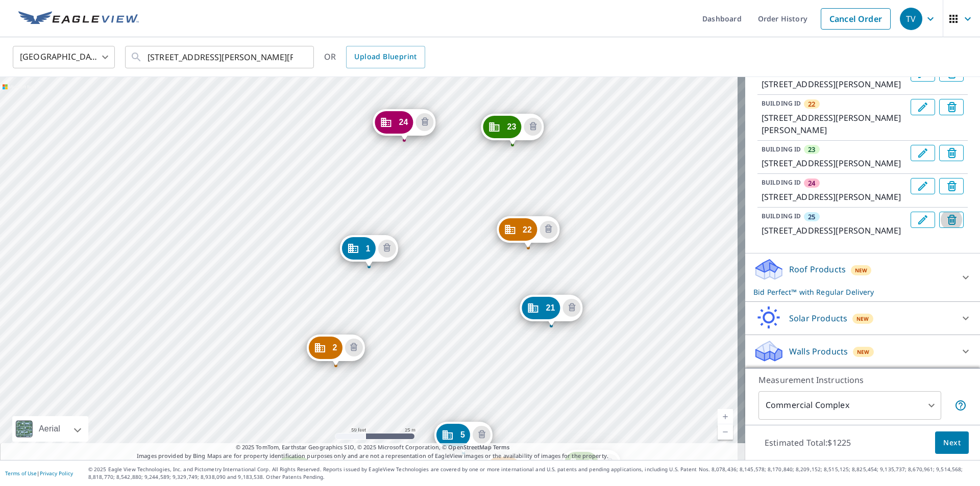 The image size is (980, 486). Describe the element at coordinates (512, 129) in the screenshot. I see `div: Dropped pin, building 23, Commercial property, 2329 Lake Debra Dr Orlando, FL 32835` at that location.